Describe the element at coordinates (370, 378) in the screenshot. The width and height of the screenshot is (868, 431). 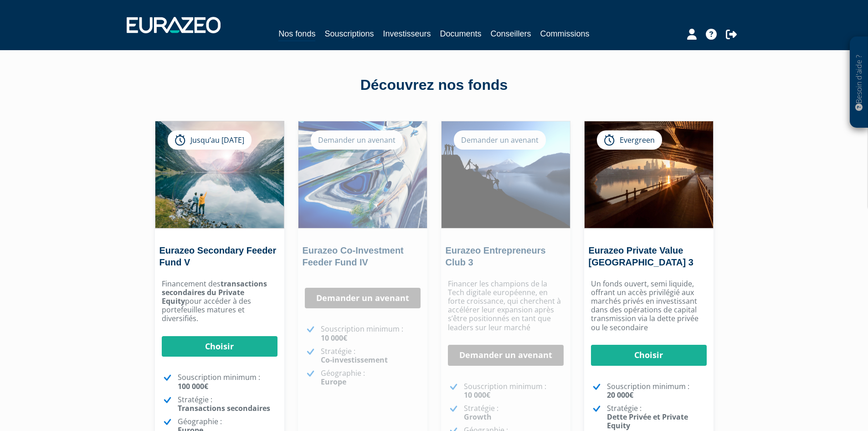
I see `p: Géographie :` at that location.